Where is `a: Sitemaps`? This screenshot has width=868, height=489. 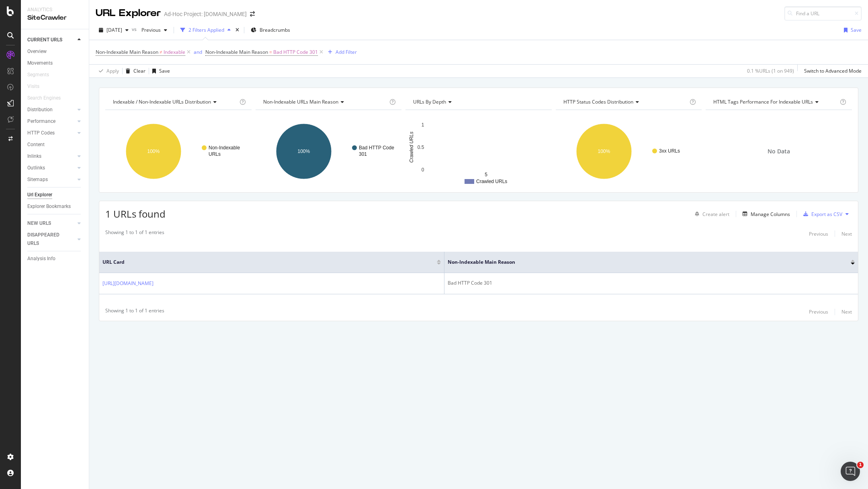 a: Sitemaps is located at coordinates (51, 179).